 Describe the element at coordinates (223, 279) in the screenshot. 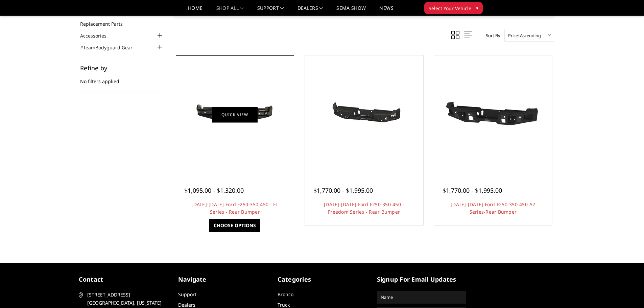

I see `h5: Navigate` at that location.